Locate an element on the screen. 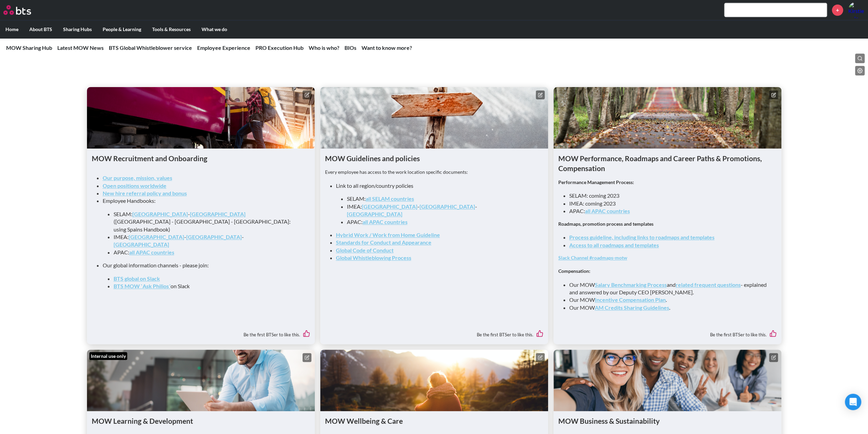  a: AM Credits Sharing Guidelines is located at coordinates (632, 307).